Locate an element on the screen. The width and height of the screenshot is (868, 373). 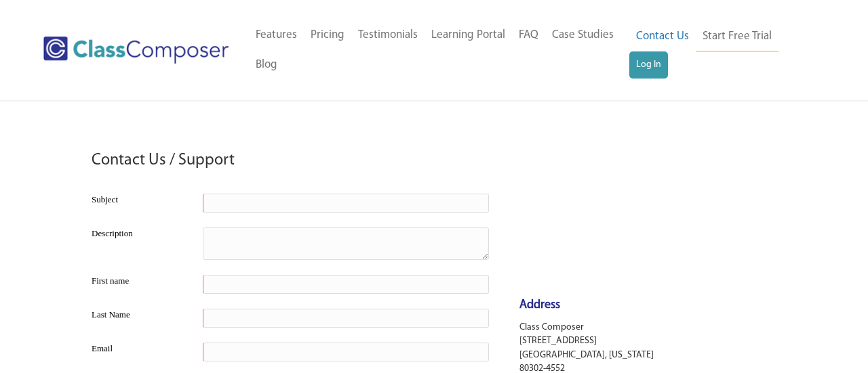
h3: Contact Us / Support is located at coordinates (163, 161).